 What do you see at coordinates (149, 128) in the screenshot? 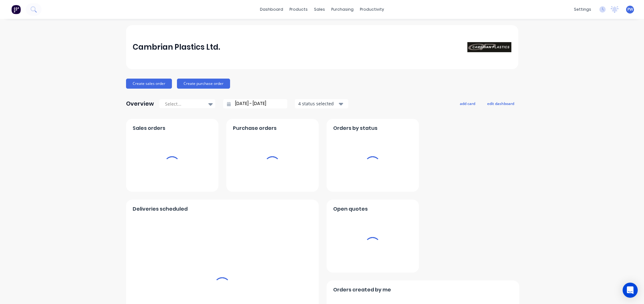
I see `span: Sales orders` at bounding box center [149, 128].